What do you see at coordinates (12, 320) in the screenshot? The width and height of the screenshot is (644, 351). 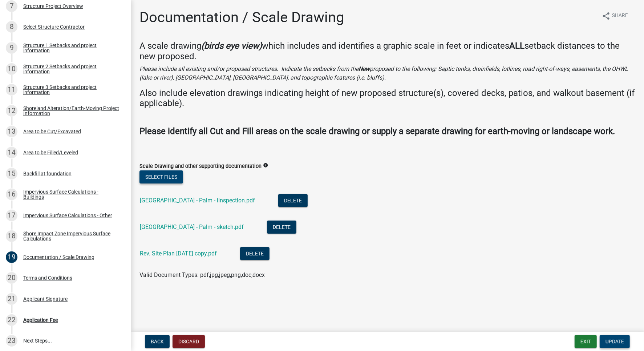 I see `div: 22` at bounding box center [12, 320].